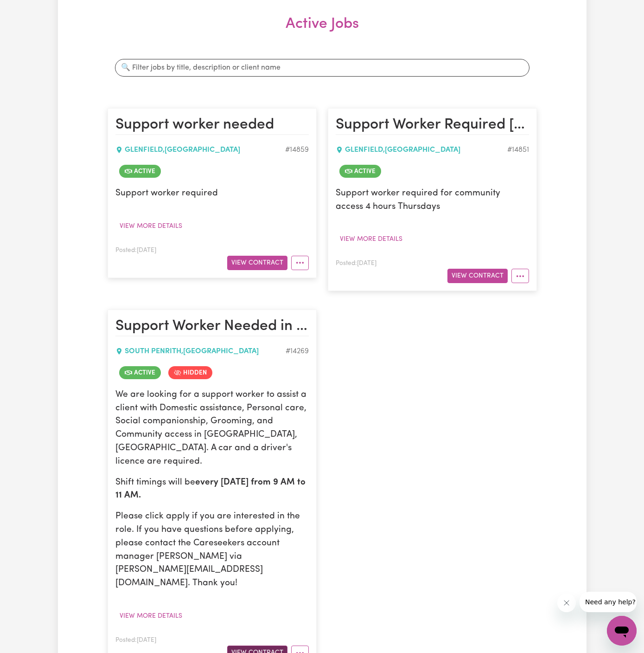 Image resolution: width=644 pixels, height=653 pixels. What do you see at coordinates (212, 194) in the screenshot?
I see `p: Support worker required` at bounding box center [212, 194].